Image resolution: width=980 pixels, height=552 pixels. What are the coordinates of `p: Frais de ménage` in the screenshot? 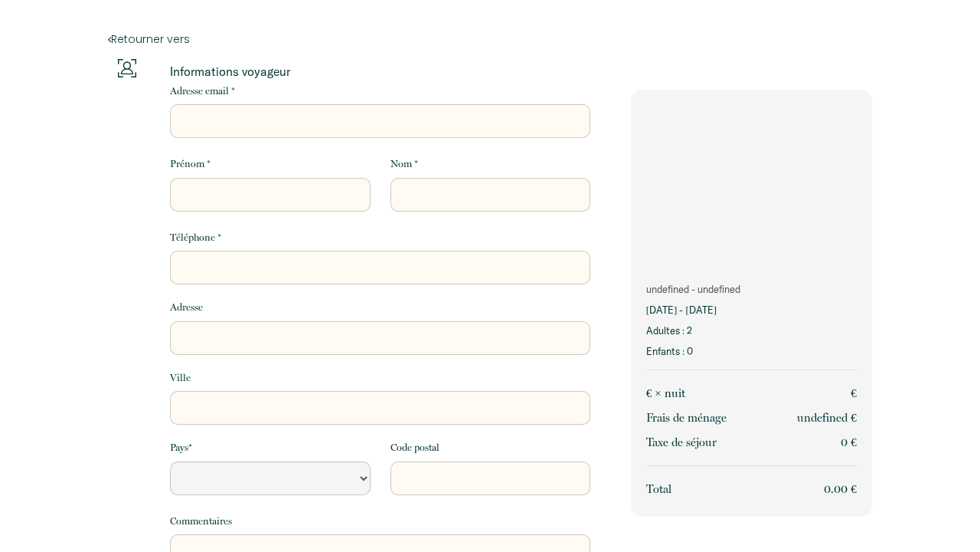 It's located at (686, 418).